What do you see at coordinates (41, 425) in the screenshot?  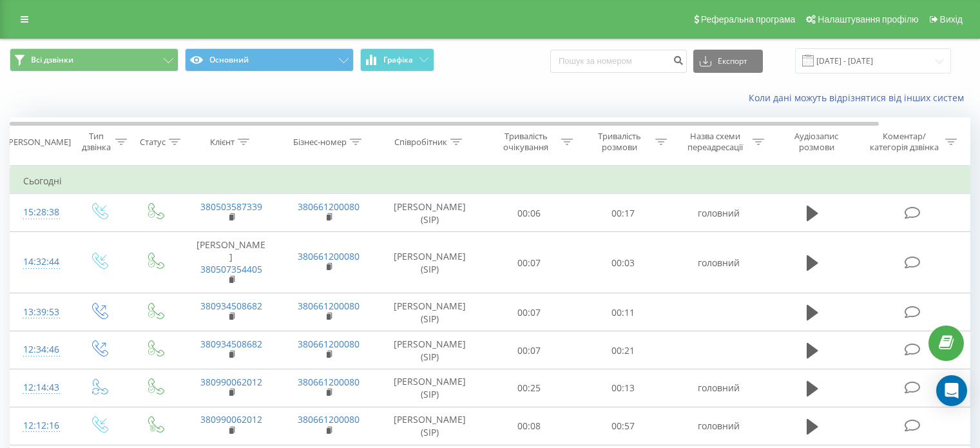 I see `font: 12:12:16` at bounding box center [41, 425].